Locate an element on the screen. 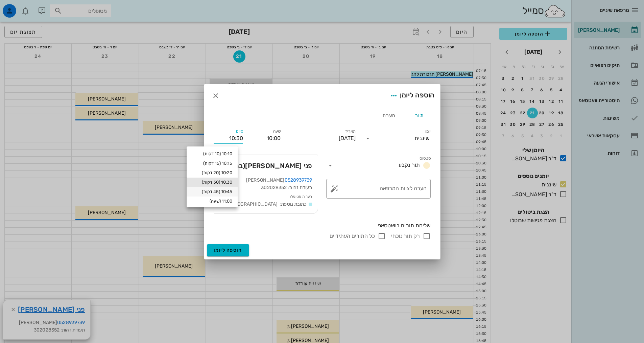 This screenshot has width=644, height=343. div: תור is located at coordinates (420, 115).